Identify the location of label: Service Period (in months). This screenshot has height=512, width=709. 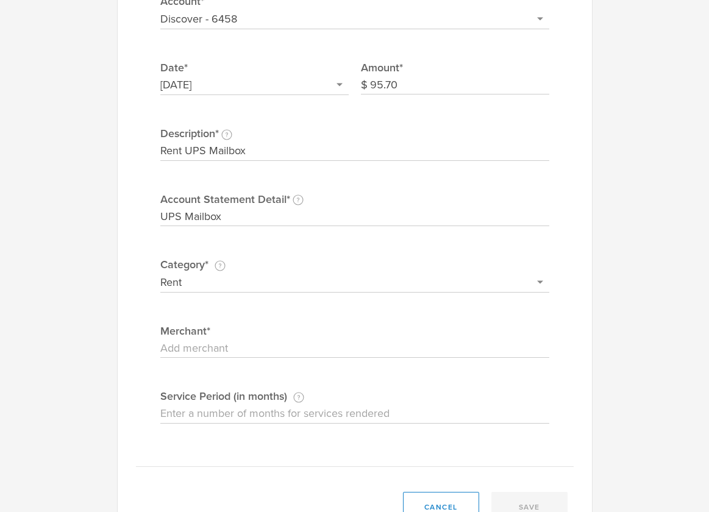
(355, 396).